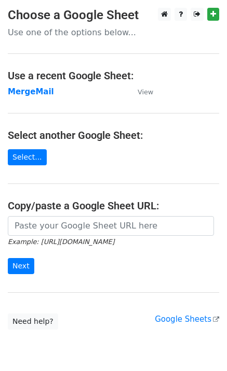 This screenshot has width=227, height=371. What do you see at coordinates (140, 92) in the screenshot?
I see `a: View` at bounding box center [140, 92].